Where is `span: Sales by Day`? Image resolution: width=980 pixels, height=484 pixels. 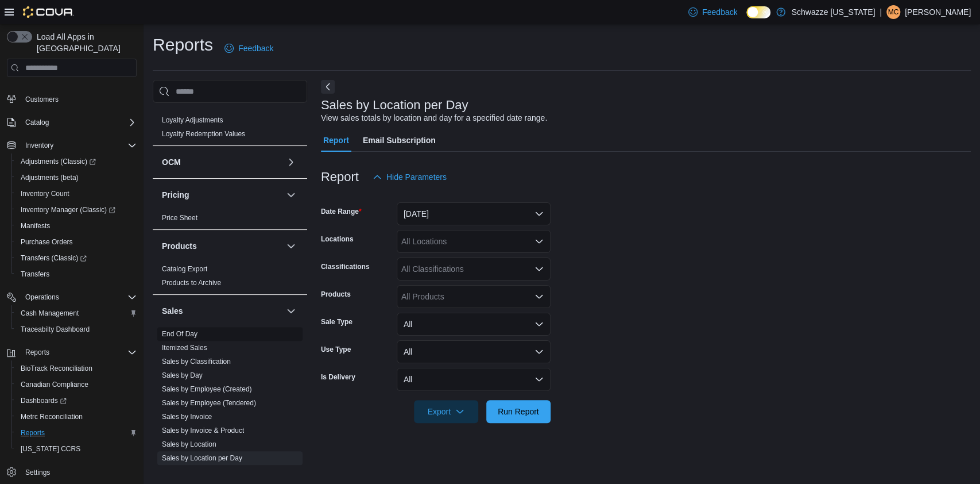
span: Sales by Day is located at coordinates (182, 375).